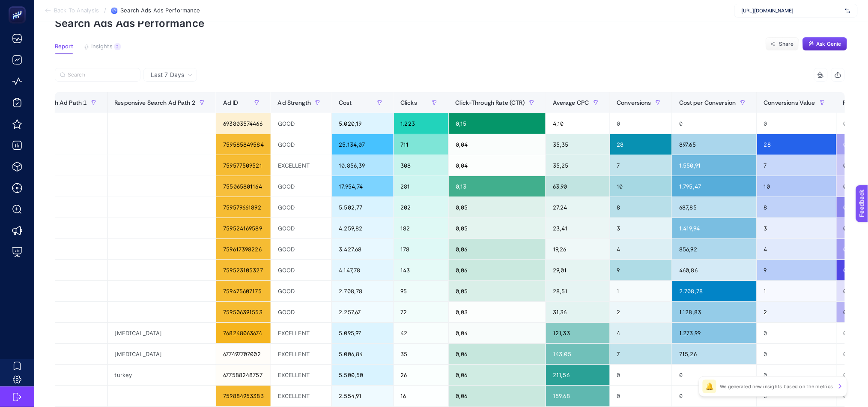 This screenshot has width=868, height=407. I want to click on div: 1.128,83, so click(714, 312).